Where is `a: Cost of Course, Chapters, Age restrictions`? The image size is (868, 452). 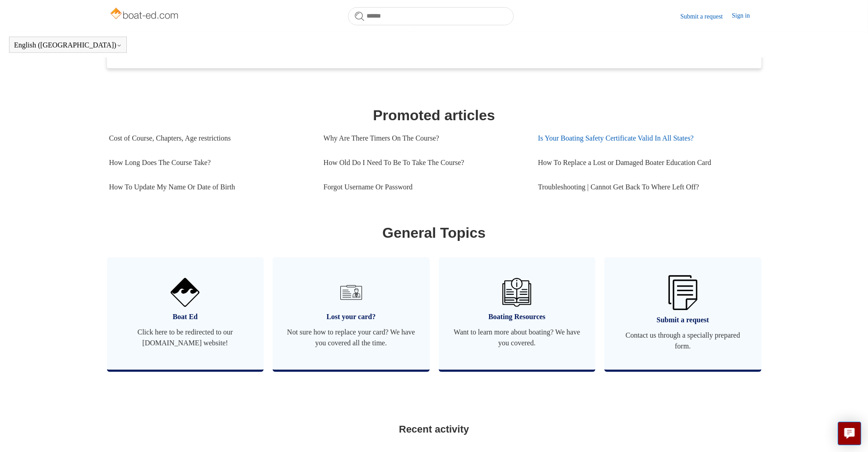 a: Cost of Course, Chapters, Age restrictions is located at coordinates (210, 138).